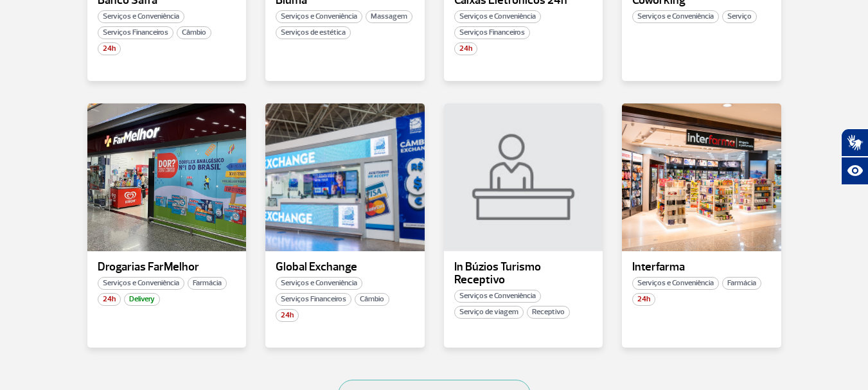 The height and width of the screenshot is (390, 868). Describe the element at coordinates (313, 33) in the screenshot. I see `span: Serviços de estética` at that location.